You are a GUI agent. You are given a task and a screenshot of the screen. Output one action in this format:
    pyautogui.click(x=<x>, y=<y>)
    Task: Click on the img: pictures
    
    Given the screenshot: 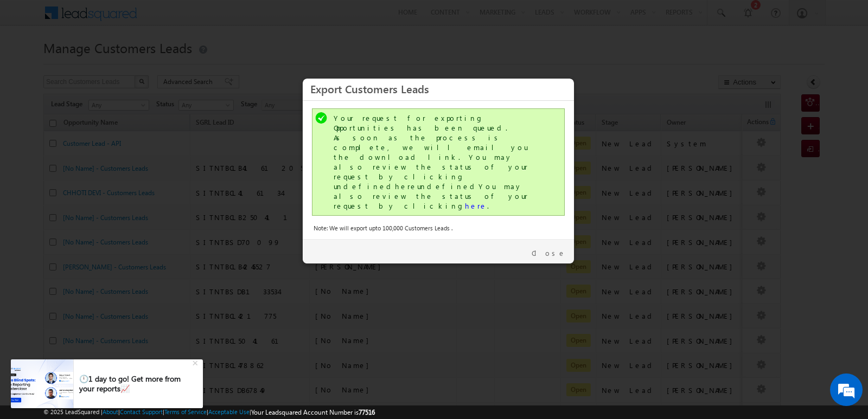 What is the action you would take?
    pyautogui.click(x=42, y=384)
    